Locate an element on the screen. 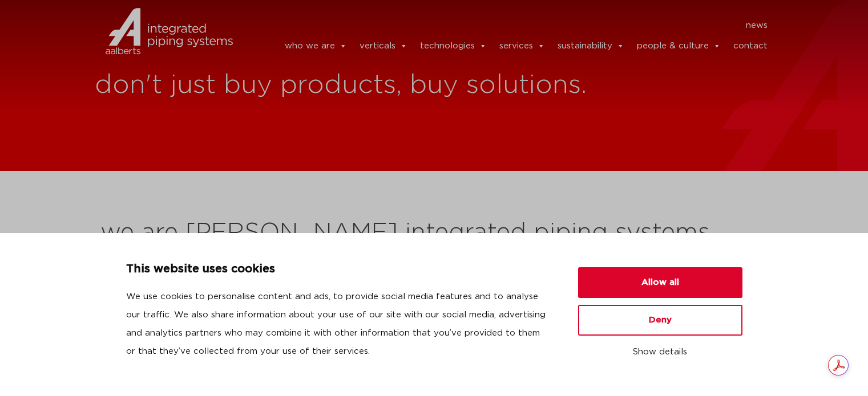  a: who we are is located at coordinates (315, 46).